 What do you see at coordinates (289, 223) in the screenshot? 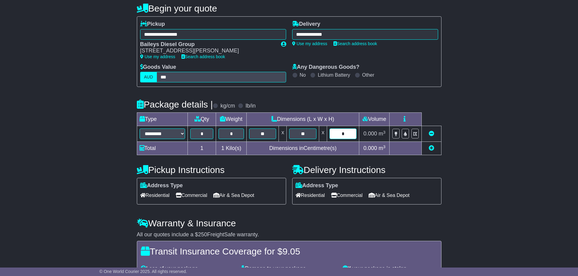
I see `h4: Warranty & Insurance` at bounding box center [289, 223].